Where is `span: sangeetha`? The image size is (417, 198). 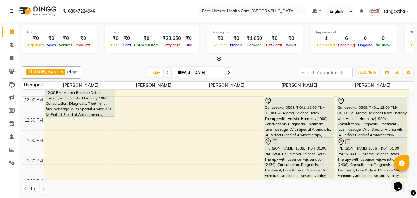 span: sangeetha is located at coordinates (394, 11).